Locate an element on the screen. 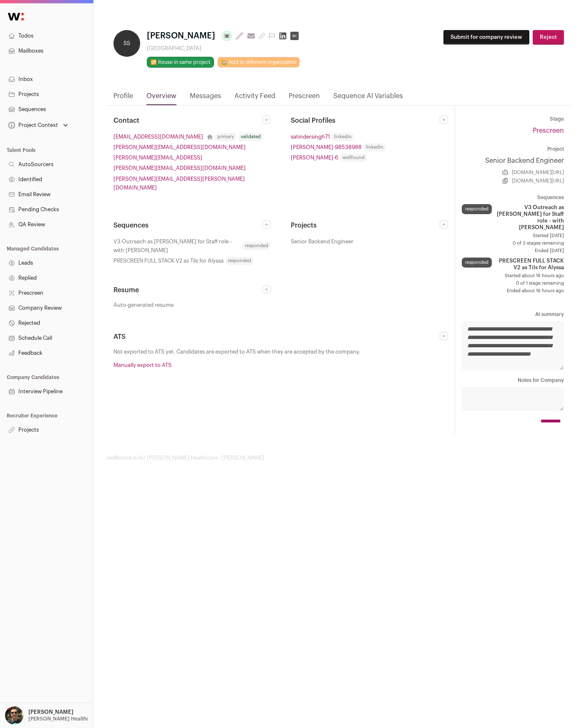  img: Wellfound is located at coordinates (16, 17).